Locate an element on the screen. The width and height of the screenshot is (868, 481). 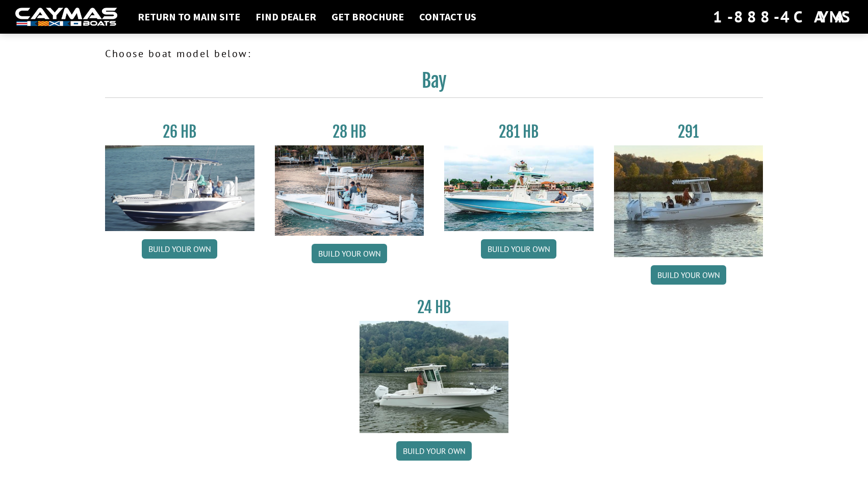
h3: 28 HB is located at coordinates (349, 132).